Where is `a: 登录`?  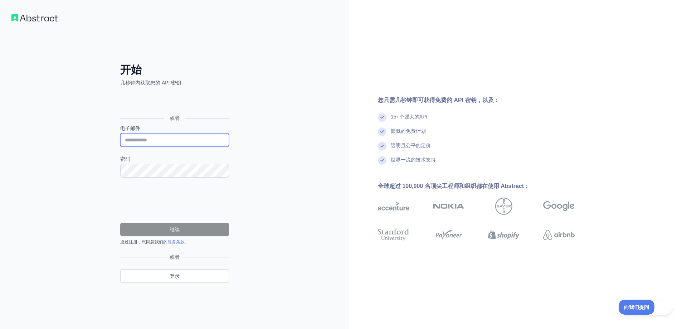 a: 登录 is located at coordinates (175, 276).